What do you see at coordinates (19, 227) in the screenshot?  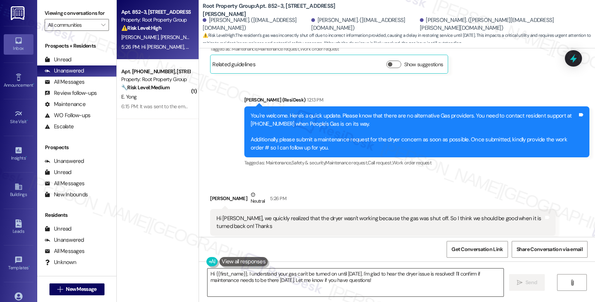 I see `a: Leads` at bounding box center [19, 227].